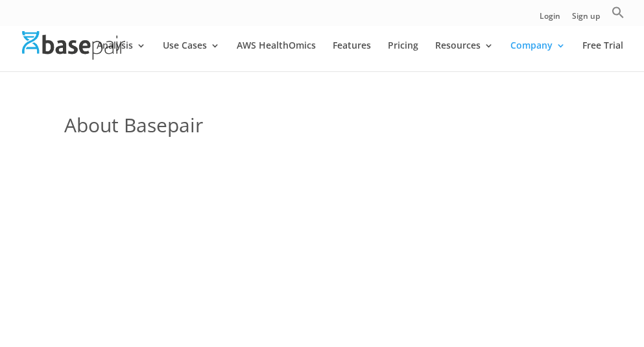 This screenshot has height=347, width=644. I want to click on a: Features, so click(351, 56).